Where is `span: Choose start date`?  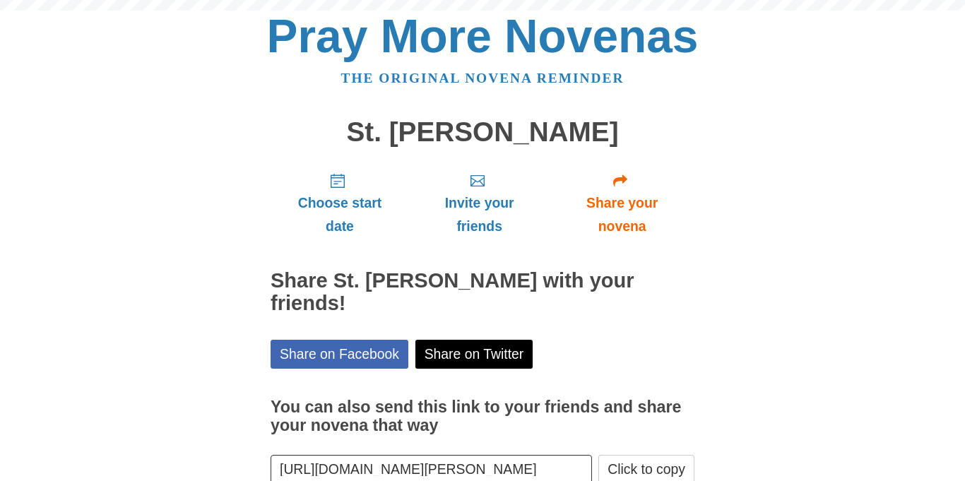
span: Choose start date is located at coordinates (340, 215).